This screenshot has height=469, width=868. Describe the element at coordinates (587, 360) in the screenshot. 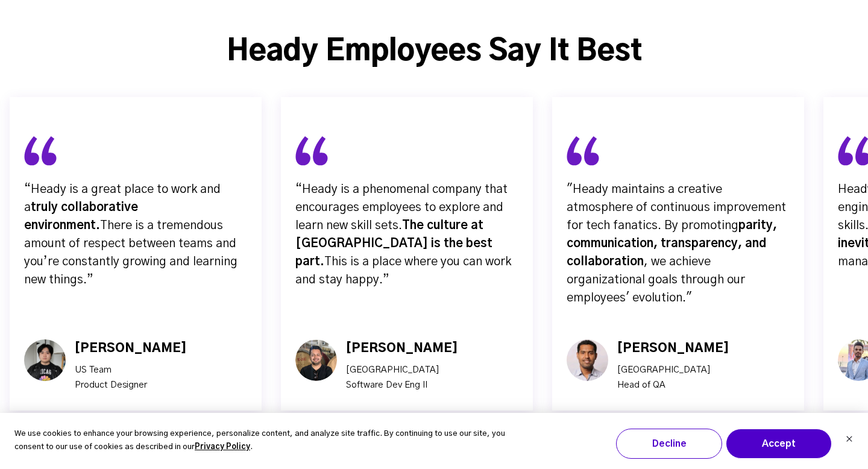

I see `img: Screen Shot 2022-12-22 at 8.12.44 AM` at that location.